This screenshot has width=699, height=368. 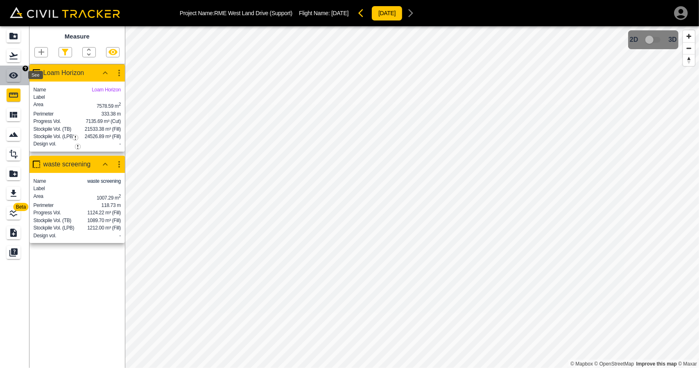 What do you see at coordinates (236, 13) in the screenshot?
I see `p: Project Name: RME West Land Drive (Support)` at bounding box center [236, 13].